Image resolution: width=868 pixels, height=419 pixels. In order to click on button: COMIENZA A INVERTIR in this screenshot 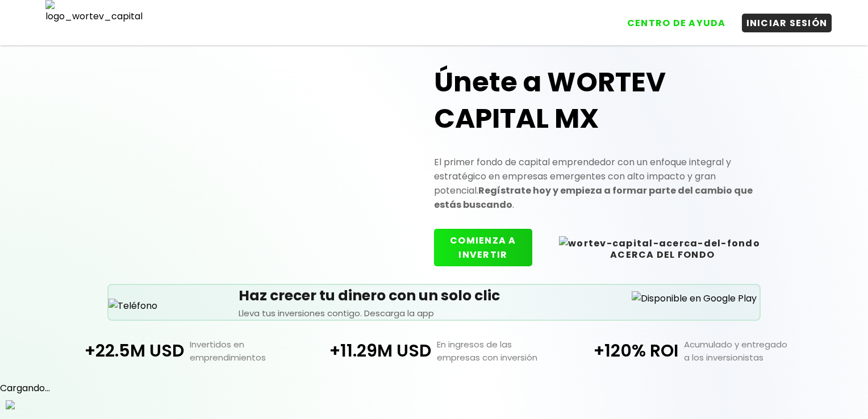, I will do `click(483, 247)`.